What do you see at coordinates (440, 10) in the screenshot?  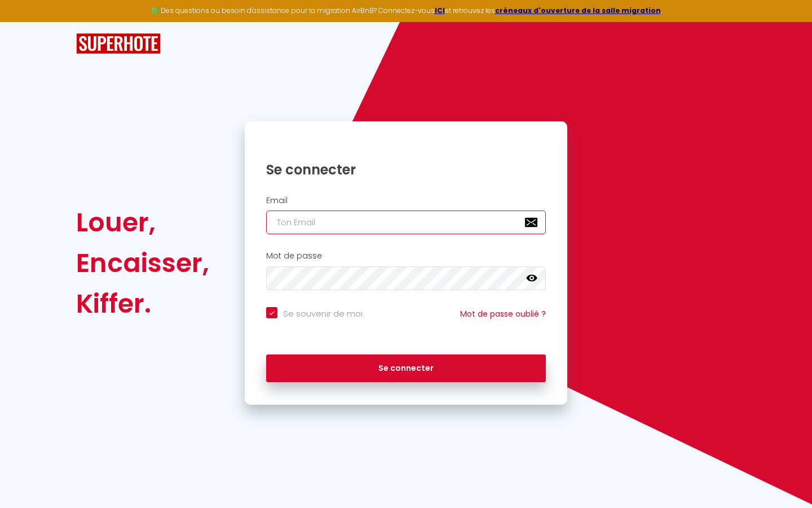 I see `a: ICI` at bounding box center [440, 10].